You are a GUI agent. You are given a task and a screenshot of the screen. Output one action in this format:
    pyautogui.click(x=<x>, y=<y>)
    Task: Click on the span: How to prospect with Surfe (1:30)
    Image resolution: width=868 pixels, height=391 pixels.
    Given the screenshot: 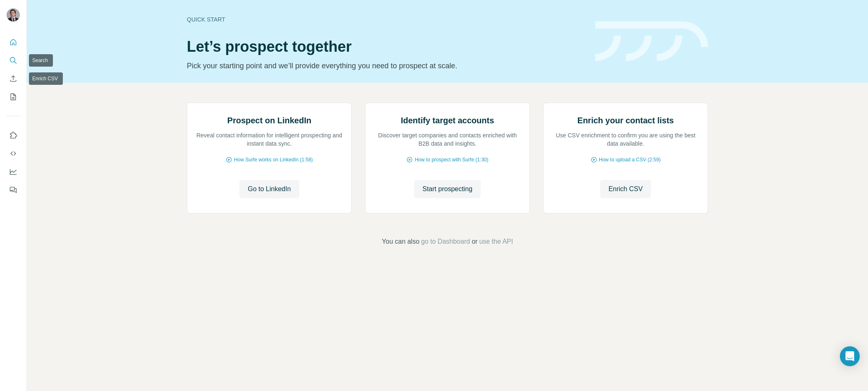 What is the action you would take?
    pyautogui.click(x=452, y=160)
    